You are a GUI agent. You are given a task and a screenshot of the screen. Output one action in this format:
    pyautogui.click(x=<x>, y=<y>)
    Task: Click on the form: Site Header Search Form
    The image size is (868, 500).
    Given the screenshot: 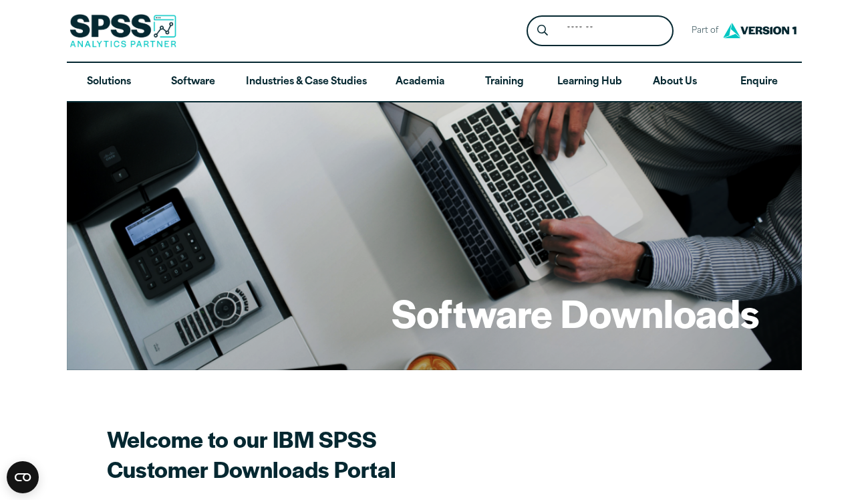 What is the action you would take?
    pyautogui.click(x=600, y=31)
    